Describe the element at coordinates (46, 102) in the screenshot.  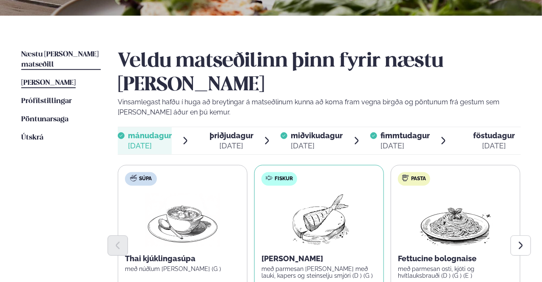
I see `a: Prófílstillingar` at that location.